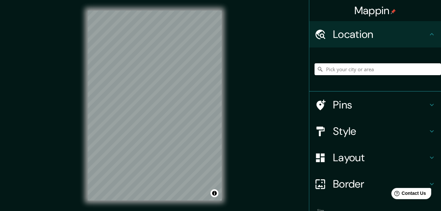 This screenshot has height=211, width=441. What do you see at coordinates (375, 184) in the screenshot?
I see `div: Border` at bounding box center [375, 184].